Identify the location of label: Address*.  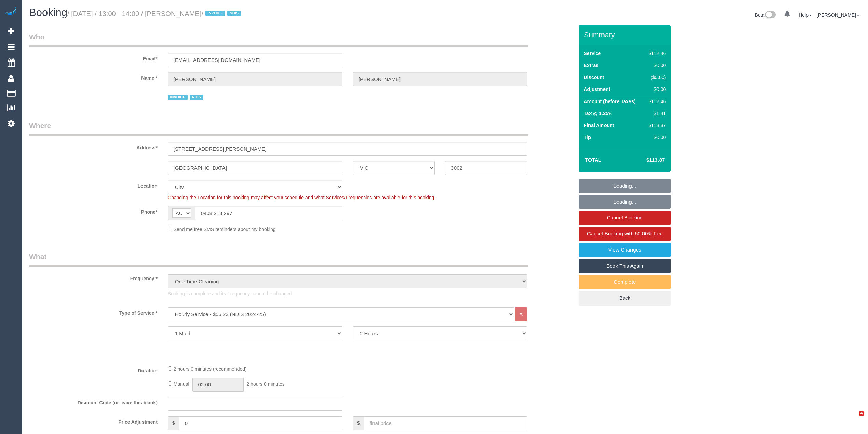
(93, 147).